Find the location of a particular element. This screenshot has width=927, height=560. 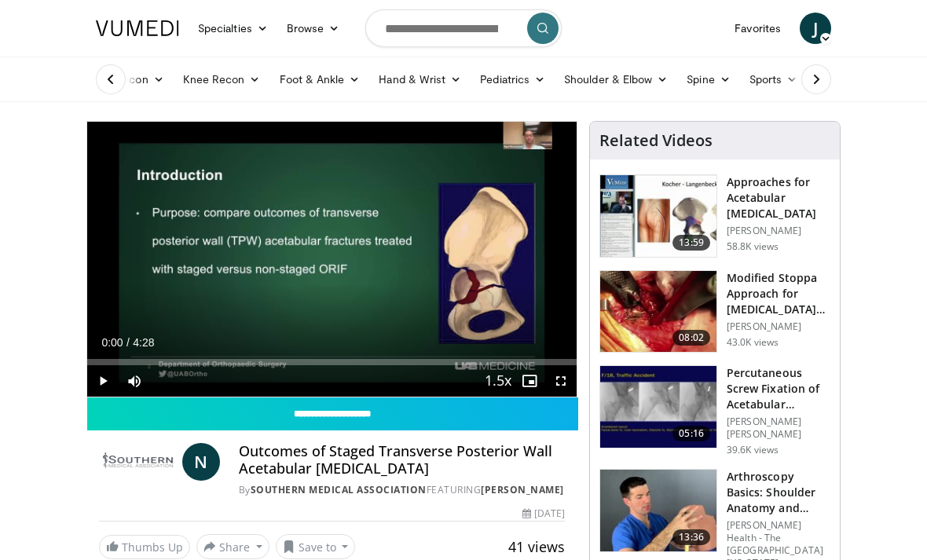

span: 05:16 is located at coordinates (692, 433).